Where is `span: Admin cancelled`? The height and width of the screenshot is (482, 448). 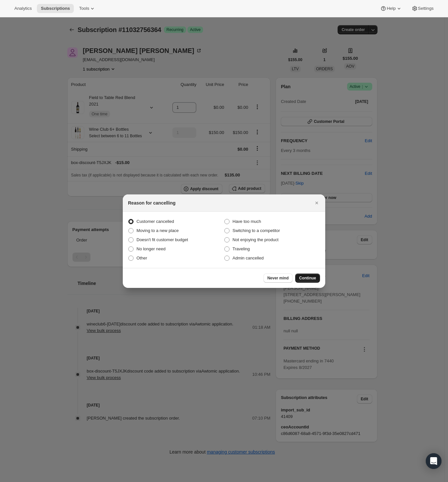 span: Admin cancelled is located at coordinates (248, 258).